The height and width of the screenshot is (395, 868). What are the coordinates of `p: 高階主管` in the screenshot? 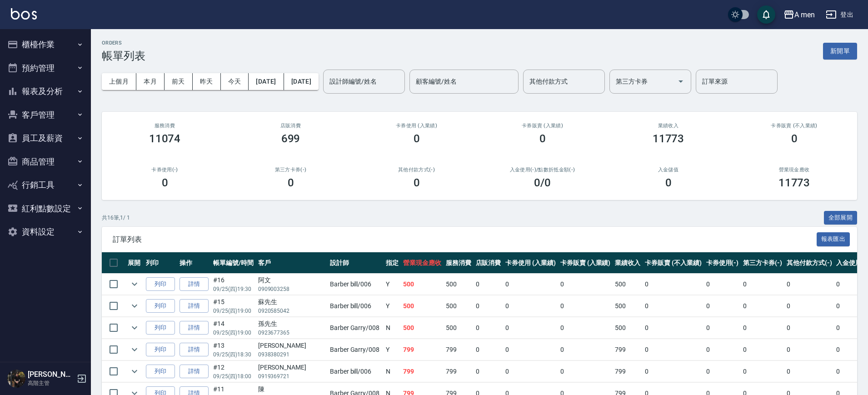 It's located at (51, 383).